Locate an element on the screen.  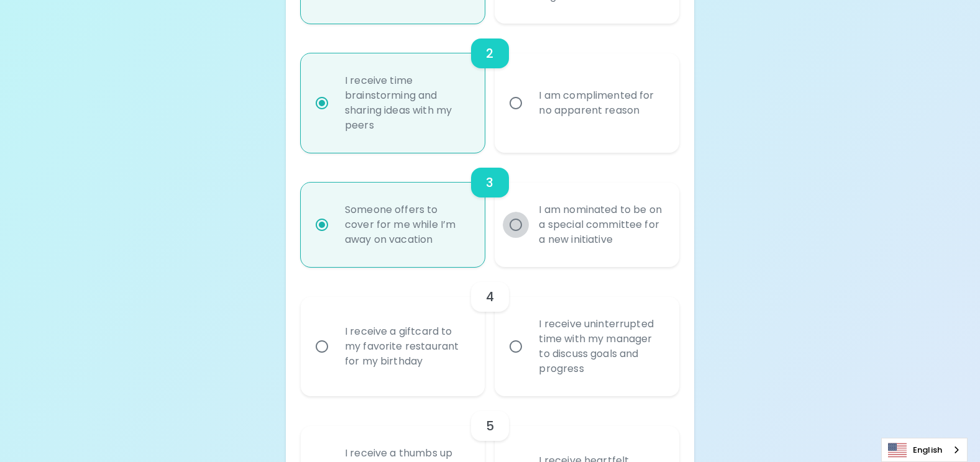
h6: 3 is located at coordinates (490, 183).